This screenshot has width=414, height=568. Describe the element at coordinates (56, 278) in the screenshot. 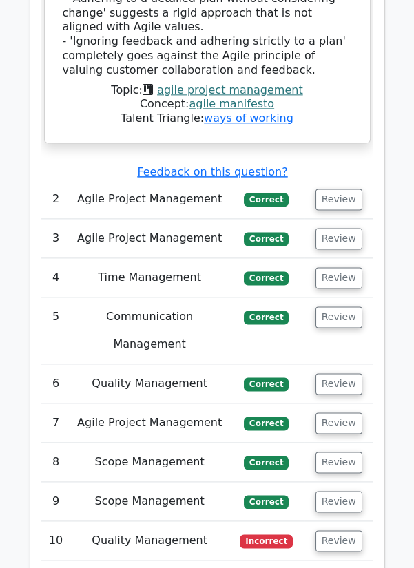

I see `td: 4` at that location.